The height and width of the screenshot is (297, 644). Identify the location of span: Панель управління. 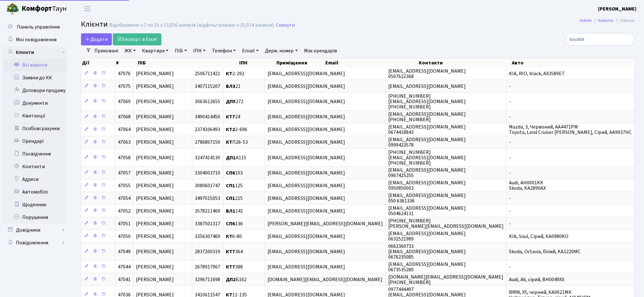
(38, 27).